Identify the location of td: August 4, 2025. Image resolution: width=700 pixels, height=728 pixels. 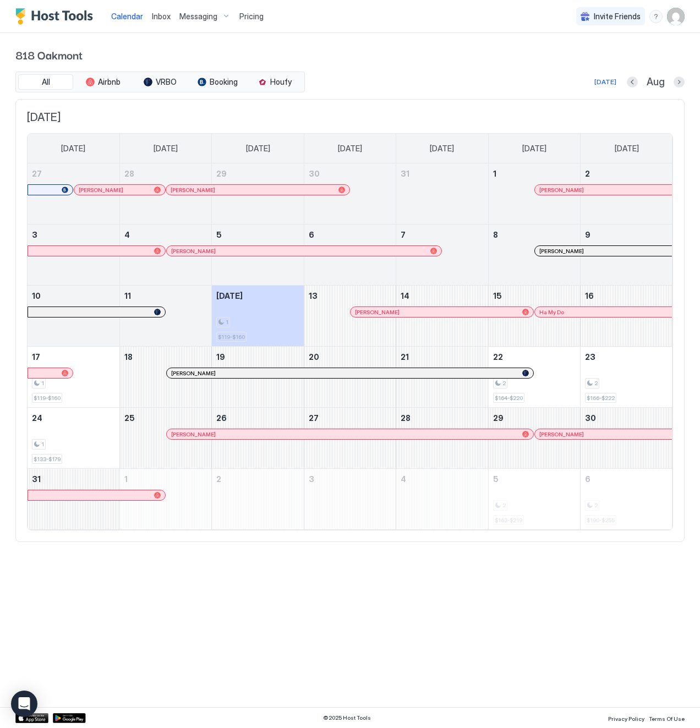
(165, 255).